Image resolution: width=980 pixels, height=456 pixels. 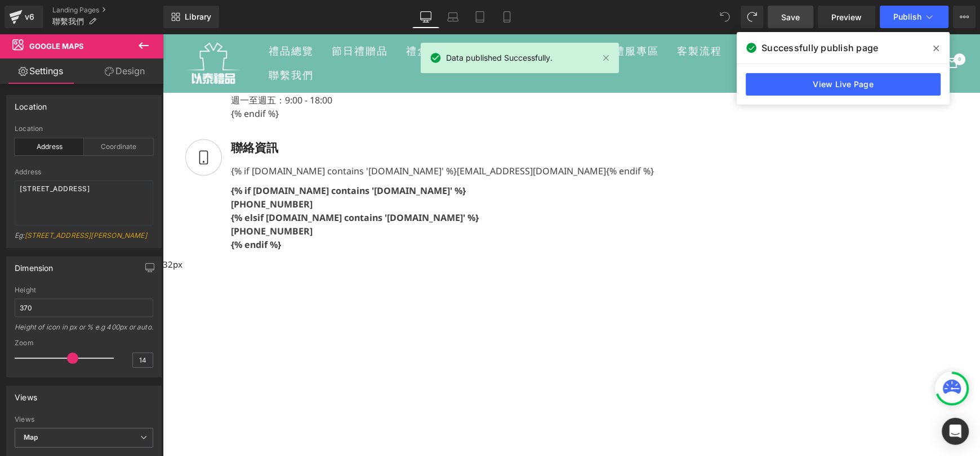 What do you see at coordinates (796, 26) in the screenshot?
I see `cart-count: 0` at bounding box center [796, 26].